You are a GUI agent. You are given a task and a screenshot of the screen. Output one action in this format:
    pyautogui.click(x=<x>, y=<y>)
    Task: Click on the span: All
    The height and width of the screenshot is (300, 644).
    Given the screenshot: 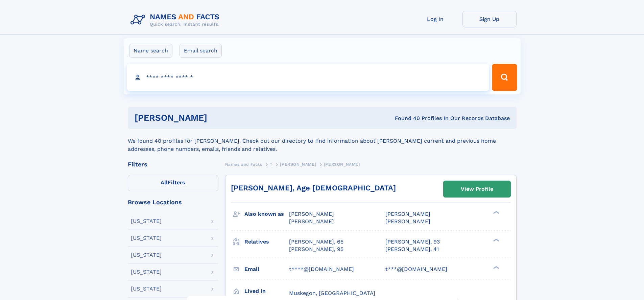 What is the action you would take?
    pyautogui.click(x=164, y=182)
    